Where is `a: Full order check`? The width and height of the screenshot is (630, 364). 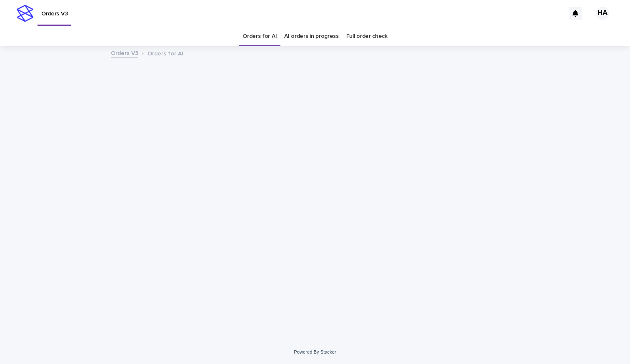 a: Full order check is located at coordinates (367, 36).